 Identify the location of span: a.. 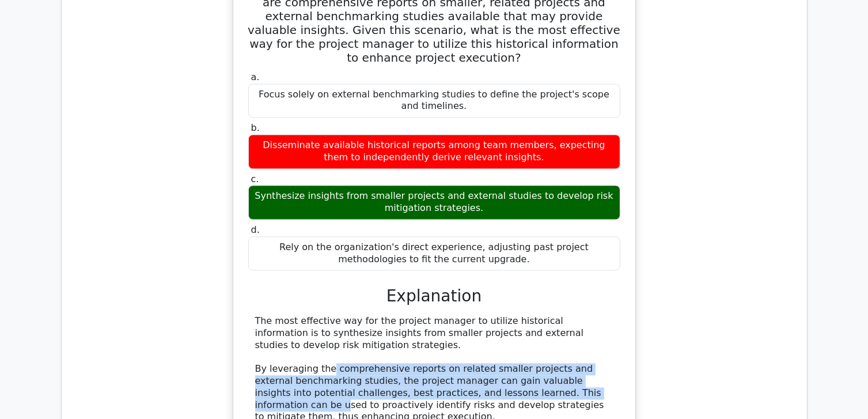
(255, 77).